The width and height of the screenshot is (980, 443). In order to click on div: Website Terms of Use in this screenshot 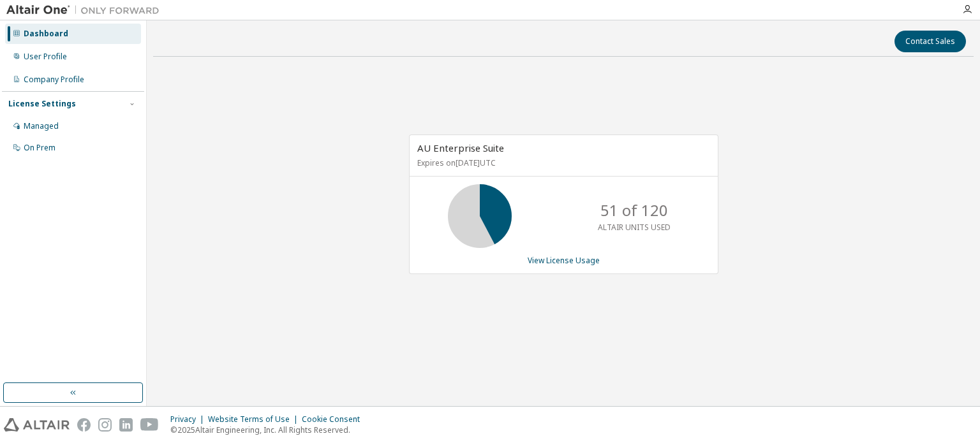, I will do `click(255, 419)`.